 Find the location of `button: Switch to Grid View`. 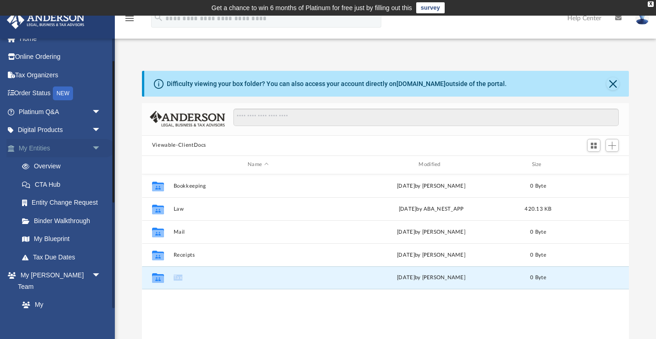

button: Switch to Grid View is located at coordinates (594, 145).